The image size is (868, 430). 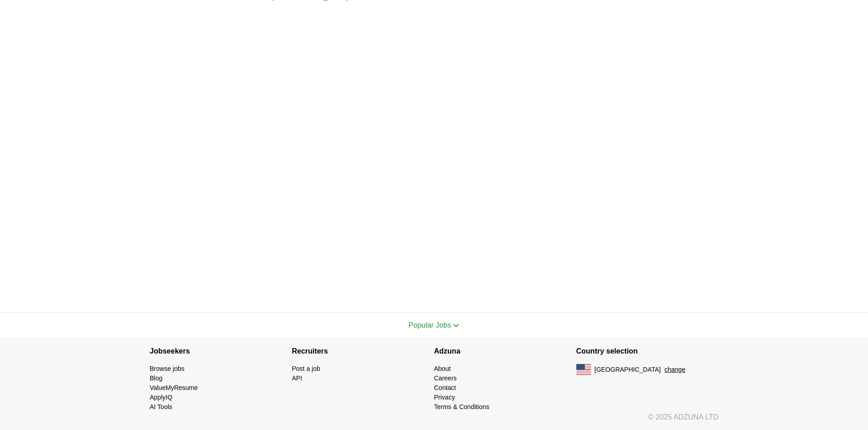 I want to click on a: ApplyIQ, so click(x=161, y=397).